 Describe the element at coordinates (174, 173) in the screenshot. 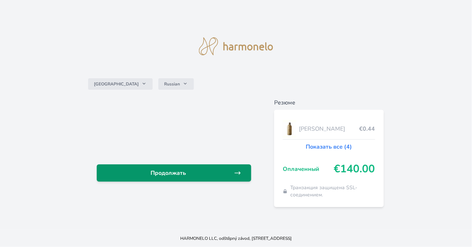

I see `a: Продолжать` at that location.